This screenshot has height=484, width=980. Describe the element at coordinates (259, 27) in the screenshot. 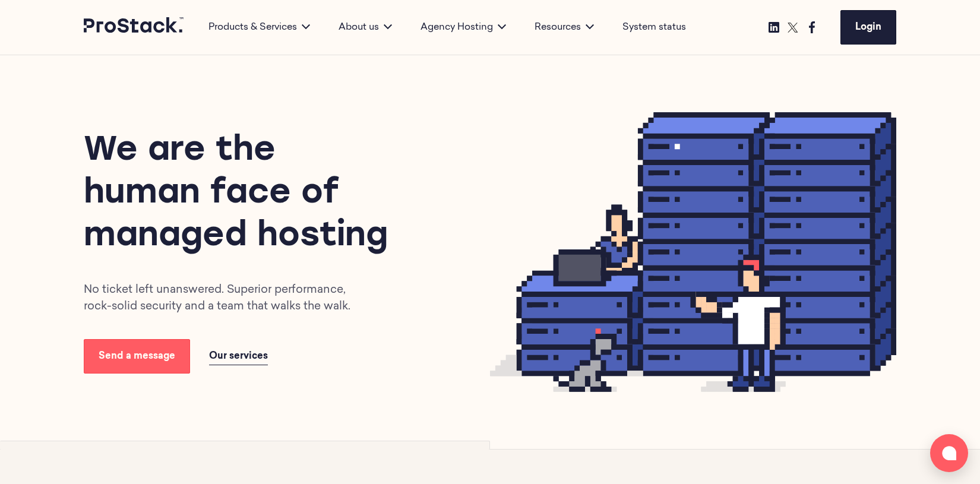

I see `div: Products & Services` at that location.